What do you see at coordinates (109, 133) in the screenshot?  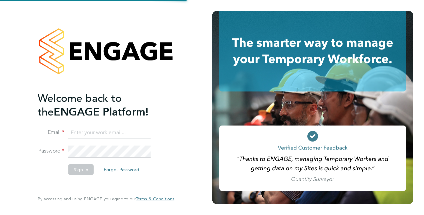 I see `input: Enter your work email...` at bounding box center [109, 133].